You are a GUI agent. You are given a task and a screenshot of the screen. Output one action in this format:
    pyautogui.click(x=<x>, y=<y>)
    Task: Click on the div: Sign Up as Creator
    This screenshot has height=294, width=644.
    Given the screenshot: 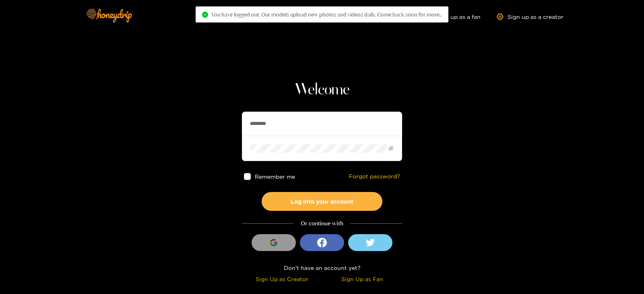 What is the action you would take?
    pyautogui.click(x=281, y=279)
    